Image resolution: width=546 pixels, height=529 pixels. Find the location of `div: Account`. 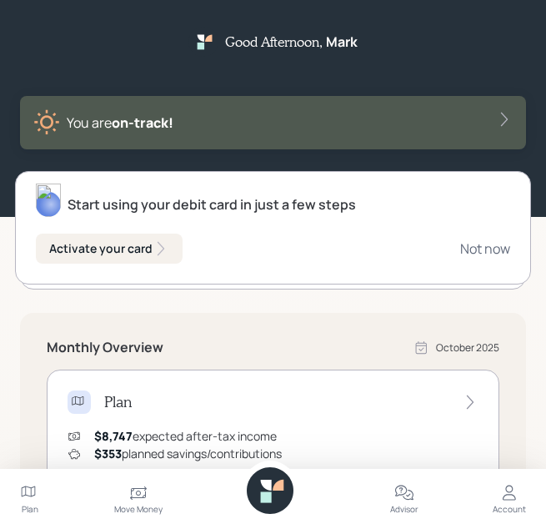

div: Account is located at coordinates (509, 509).